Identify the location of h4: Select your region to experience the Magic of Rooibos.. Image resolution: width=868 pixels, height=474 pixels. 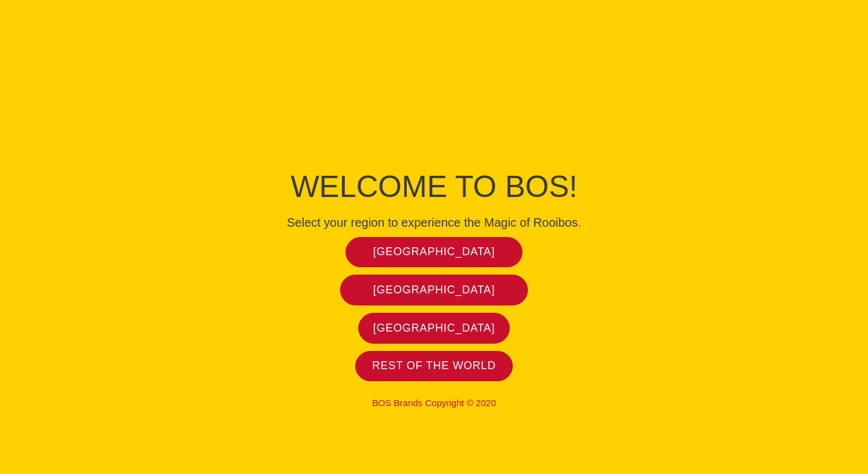
(434, 222).